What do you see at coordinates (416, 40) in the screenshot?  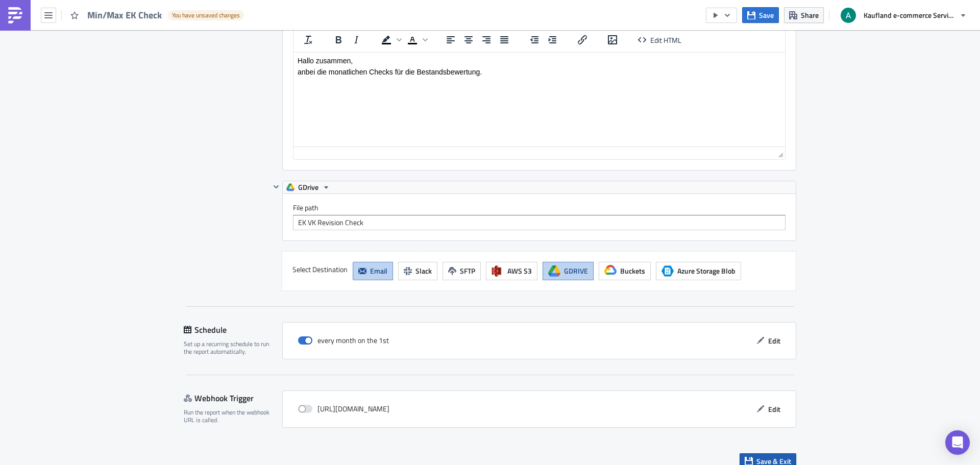 I see `div: Text color` at bounding box center [416, 40].